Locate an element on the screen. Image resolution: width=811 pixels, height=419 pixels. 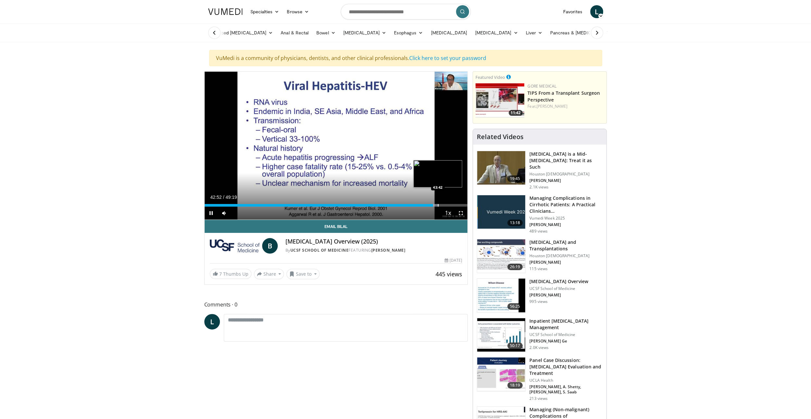
span: B is located at coordinates (270, 246).